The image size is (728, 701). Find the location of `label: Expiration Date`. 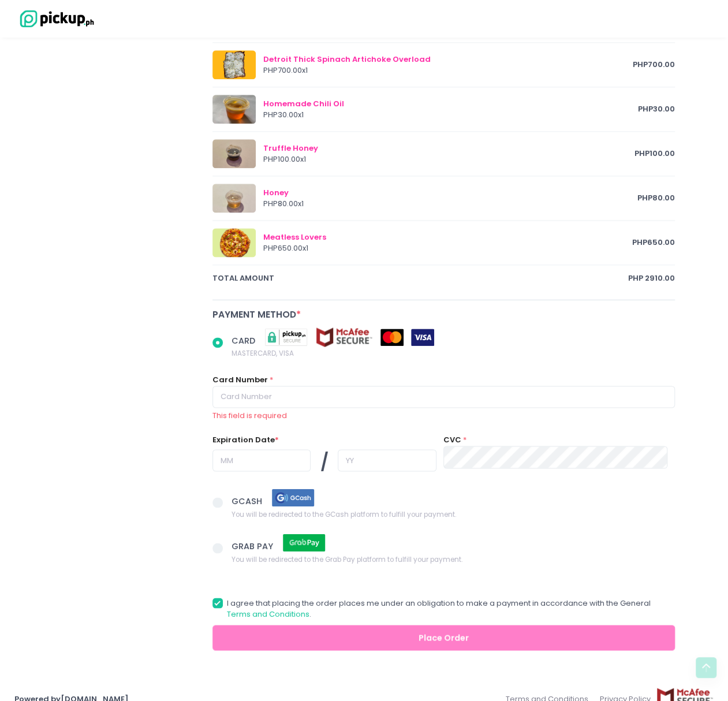

label: Expiration Date is located at coordinates (245, 440).